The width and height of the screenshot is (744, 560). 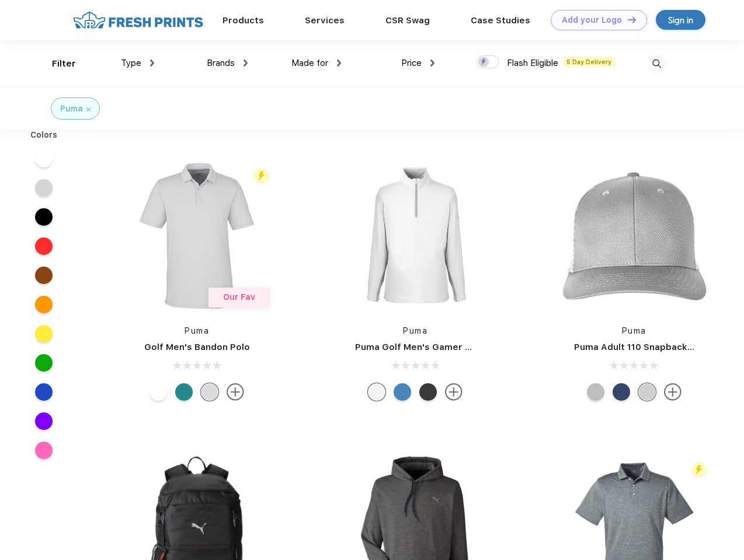 What do you see at coordinates (220, 63) in the screenshot?
I see `span: Brands` at bounding box center [220, 63].